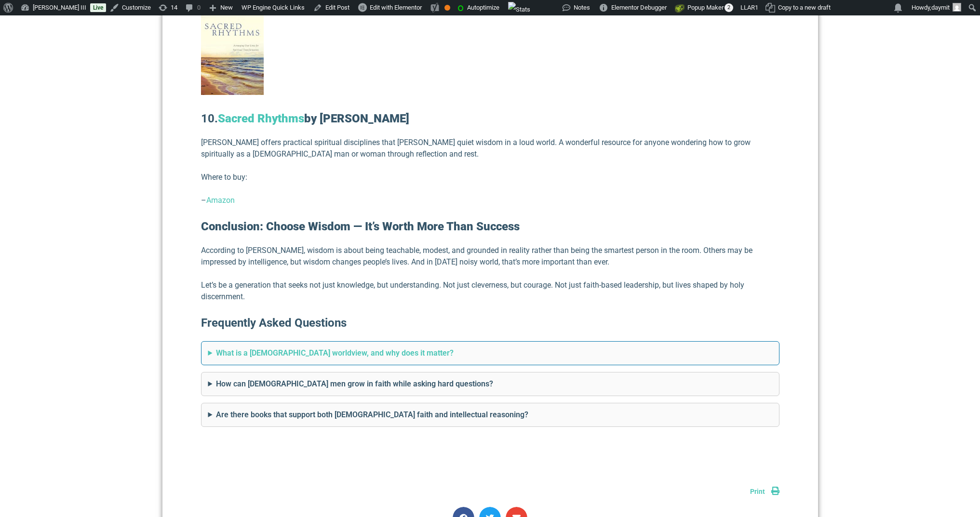 The height and width of the screenshot is (517, 980). I want to click on span: Print, so click(757, 492).